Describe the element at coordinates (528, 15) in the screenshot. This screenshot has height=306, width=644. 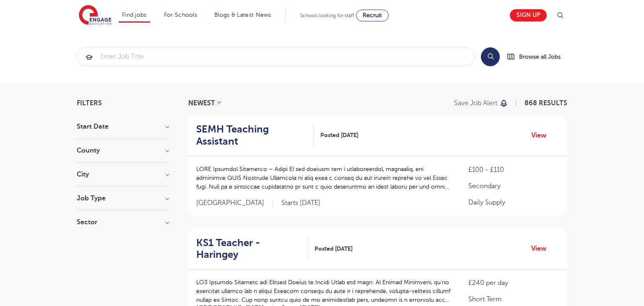
I see `a: Sign up` at that location.